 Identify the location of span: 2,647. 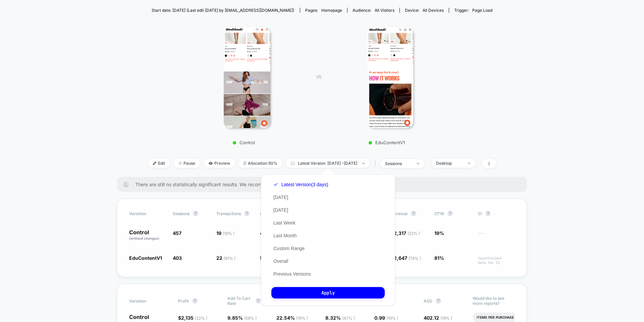
(407, 258).